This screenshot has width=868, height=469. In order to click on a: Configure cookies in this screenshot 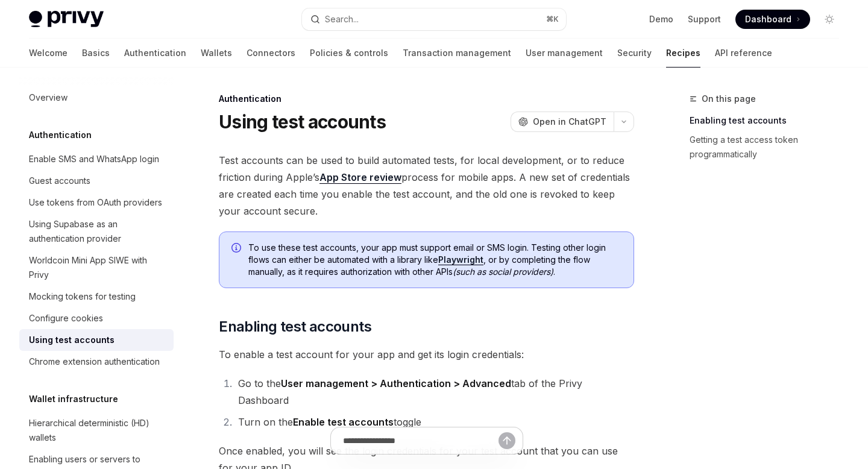, I will do `click(97, 319)`.